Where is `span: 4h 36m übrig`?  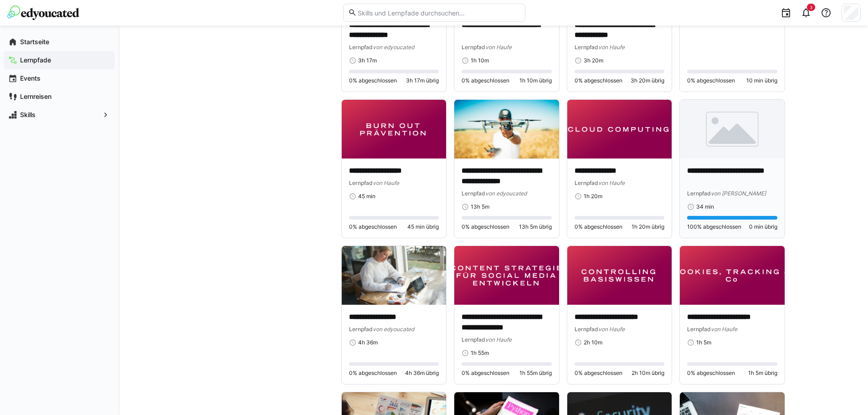 span: 4h 36m übrig is located at coordinates (422, 373).